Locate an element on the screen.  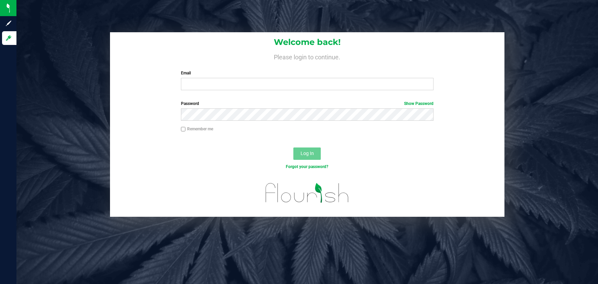
a: Show Password is located at coordinates (418, 103).